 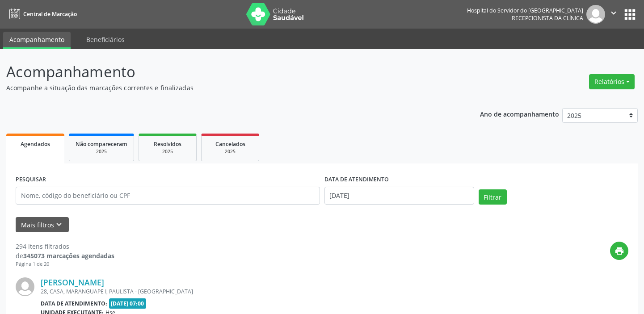 I want to click on b: Data de atendimento:, so click(x=74, y=303).